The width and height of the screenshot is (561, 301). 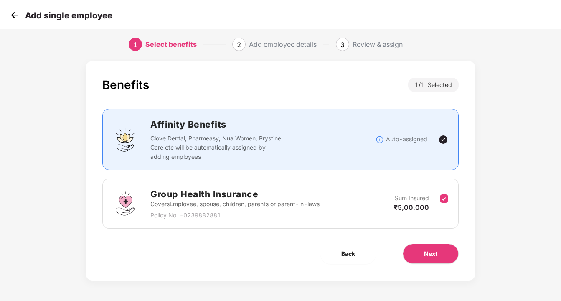 I want to click on p: Sum Insured, so click(x=412, y=198).